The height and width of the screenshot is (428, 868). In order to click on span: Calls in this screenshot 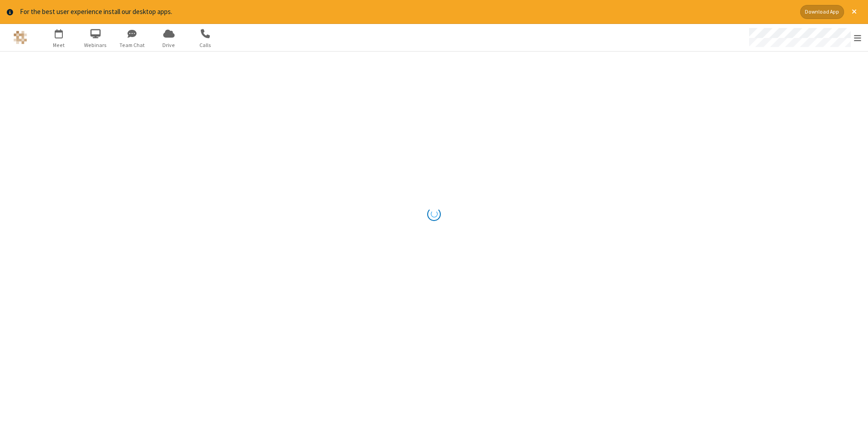, I will do `click(205, 45)`.